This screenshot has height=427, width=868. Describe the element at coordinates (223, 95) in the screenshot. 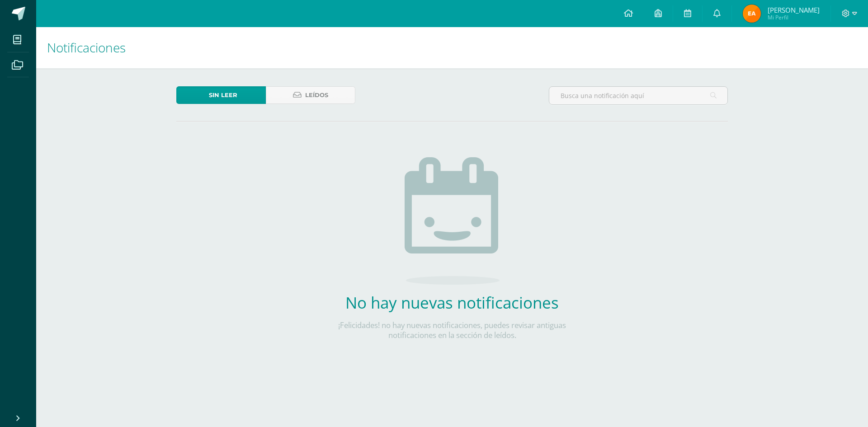

I see `span: Sin leer` at that location.